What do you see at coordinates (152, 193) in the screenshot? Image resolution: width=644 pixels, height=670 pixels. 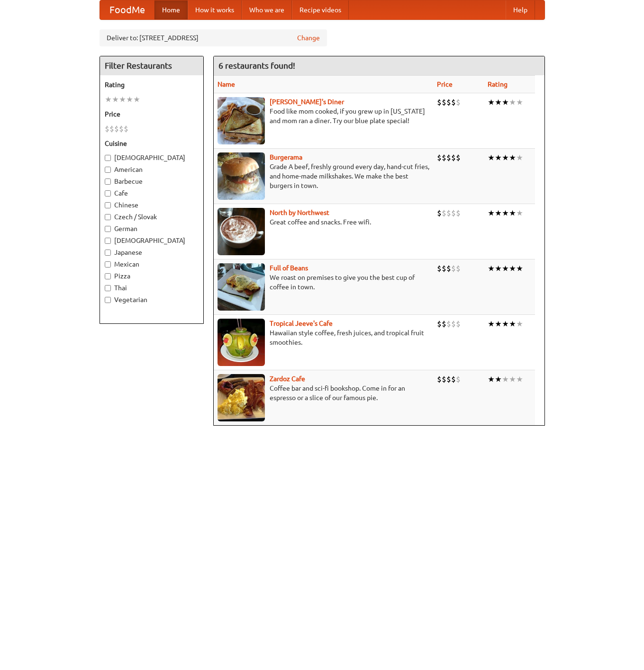 I see `label: Cafe` at bounding box center [152, 193].